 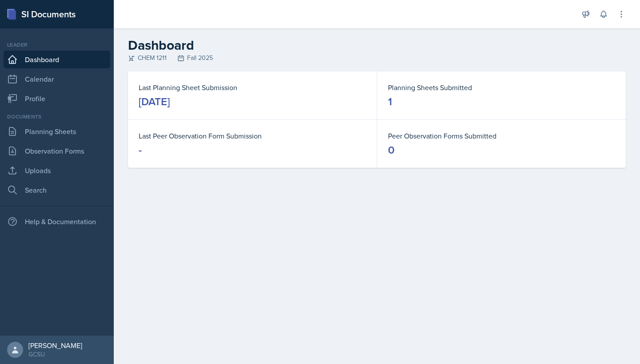 I want to click on div: 0, so click(x=391, y=150).